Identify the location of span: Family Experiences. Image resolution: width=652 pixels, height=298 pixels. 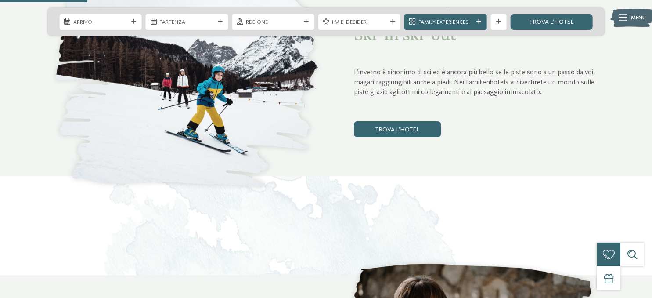
(445, 22).